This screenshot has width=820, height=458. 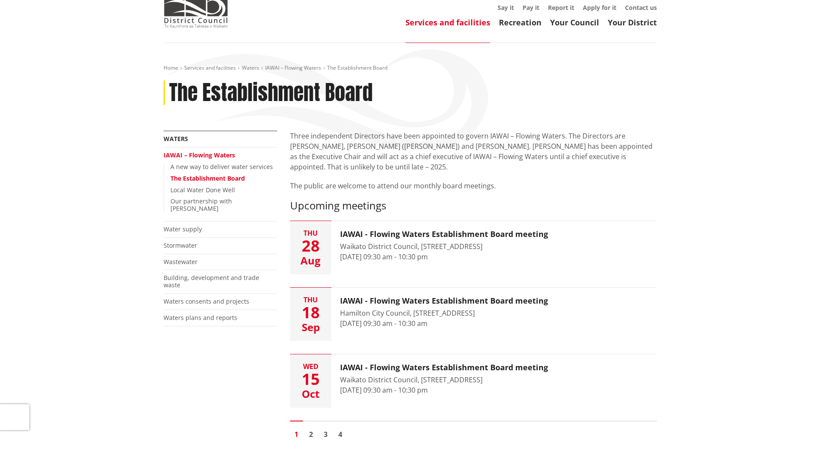 What do you see at coordinates (474, 152) in the screenshot?
I see `p: Three independent Directors have been appointed to govern IAWAI – Flowing Waters. The Directors a...` at bounding box center [474, 152].